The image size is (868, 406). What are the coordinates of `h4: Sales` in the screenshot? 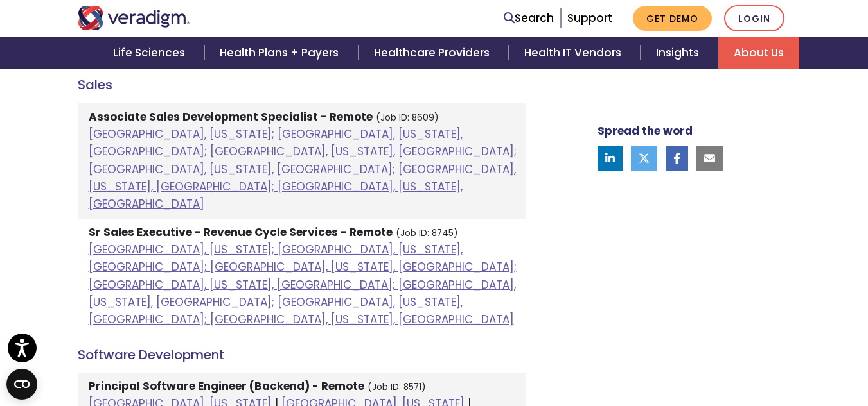 It's located at (302, 85).